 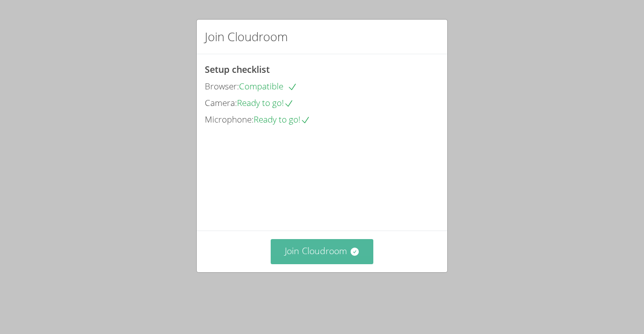 I want to click on span: Setup checklist, so click(x=237, y=70).